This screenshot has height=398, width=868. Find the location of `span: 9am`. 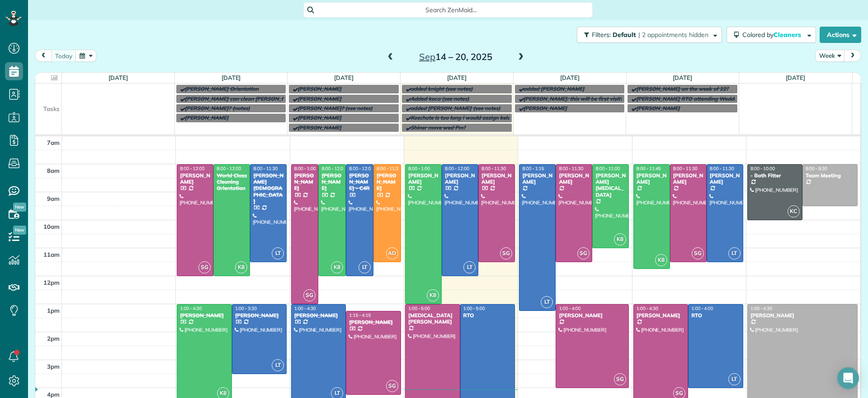

span: 9am is located at coordinates (54, 199).